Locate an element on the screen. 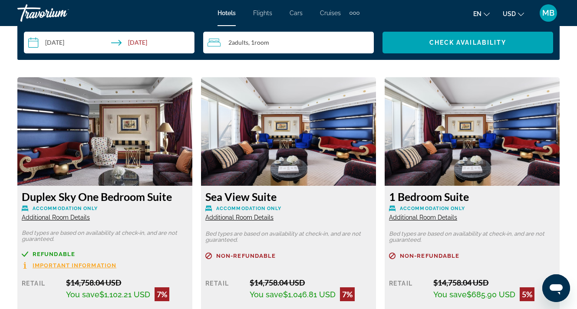 The height and width of the screenshot is (309, 577). a: Cars is located at coordinates (296, 13).